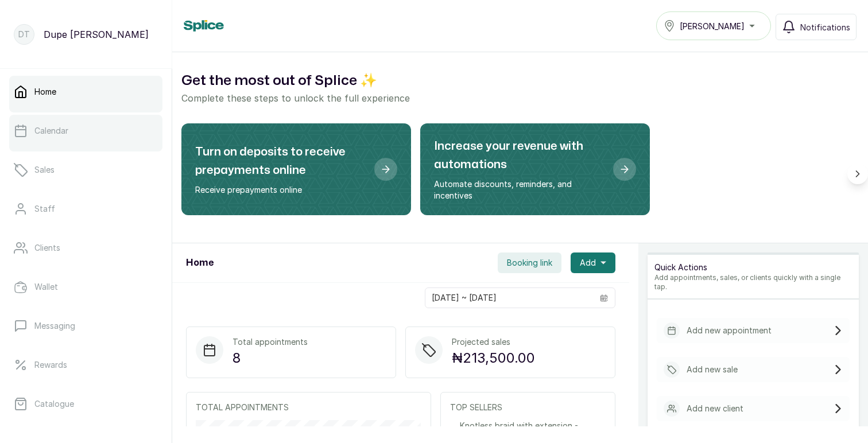 The image size is (868, 443). I want to click on p: Messaging, so click(55, 326).